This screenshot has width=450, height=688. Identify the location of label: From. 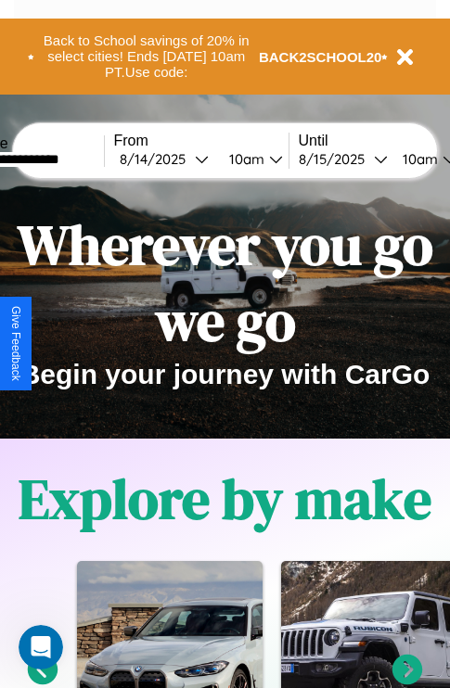
(201, 141).